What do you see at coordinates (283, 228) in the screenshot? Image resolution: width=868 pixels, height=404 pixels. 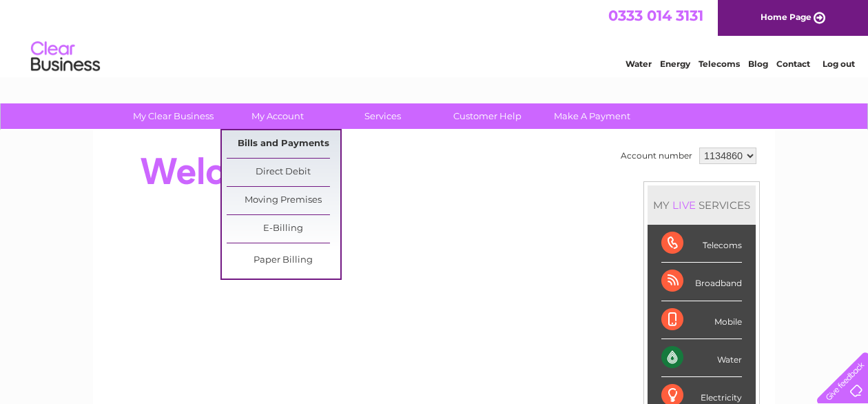 I see `a: E-Billing` at bounding box center [283, 228].